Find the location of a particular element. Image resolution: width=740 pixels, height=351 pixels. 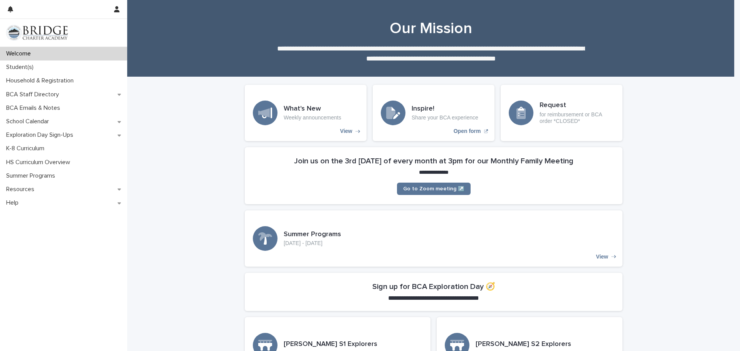

p: Share your BCA experience is located at coordinates (445, 118).